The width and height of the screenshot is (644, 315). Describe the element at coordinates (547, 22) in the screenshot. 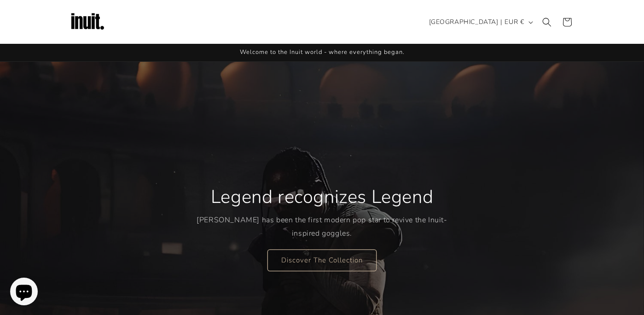

I see `summary: Search` at that location.